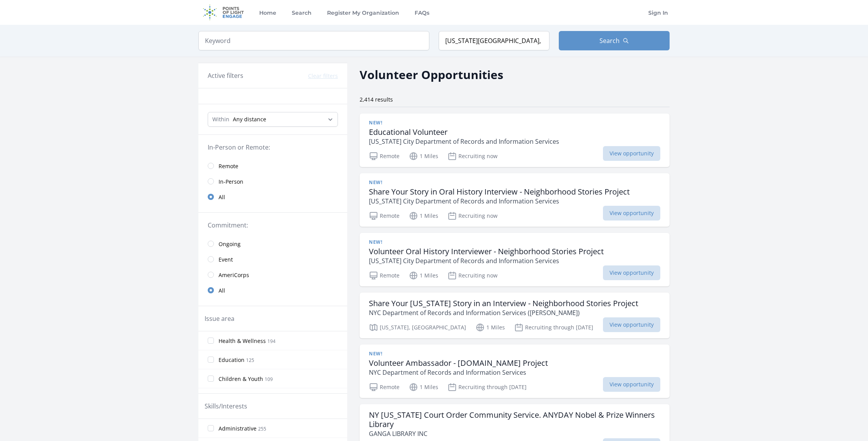  What do you see at coordinates (515, 434) in the screenshot?
I see `p: GANGA LIBRARY INC` at bounding box center [515, 434].